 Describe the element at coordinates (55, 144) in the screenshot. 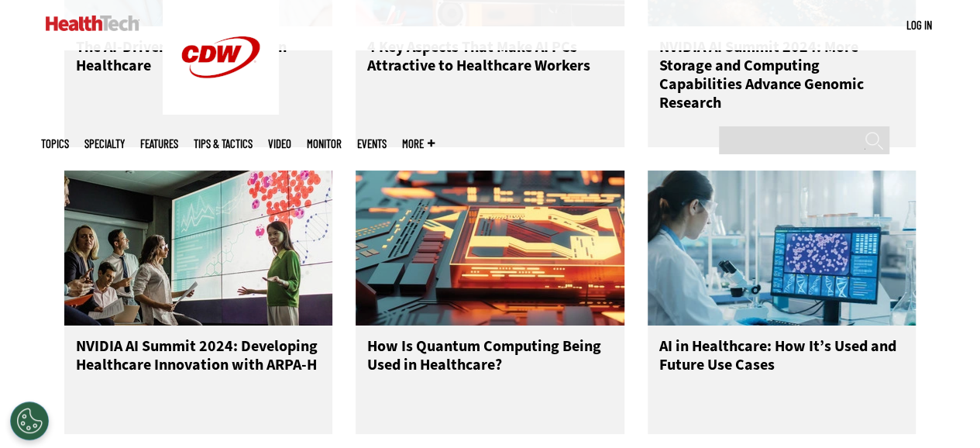

I see `span: Topics` at that location.